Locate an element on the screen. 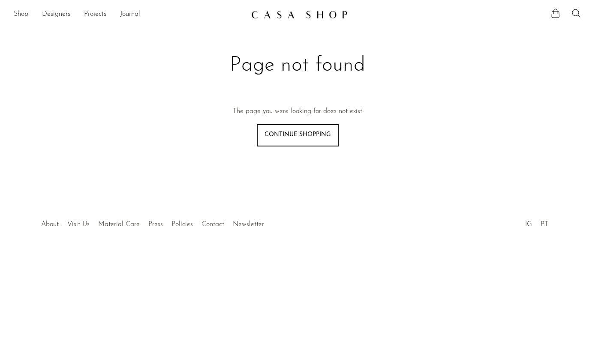 The image size is (595, 364). p: The page you were looking for does not exist is located at coordinates (297, 112).